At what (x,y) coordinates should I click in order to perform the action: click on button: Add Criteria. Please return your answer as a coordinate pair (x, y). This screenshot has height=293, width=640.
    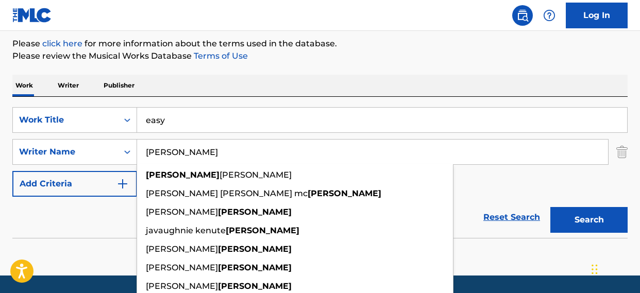
    Looking at the image, I should click on (75, 184).